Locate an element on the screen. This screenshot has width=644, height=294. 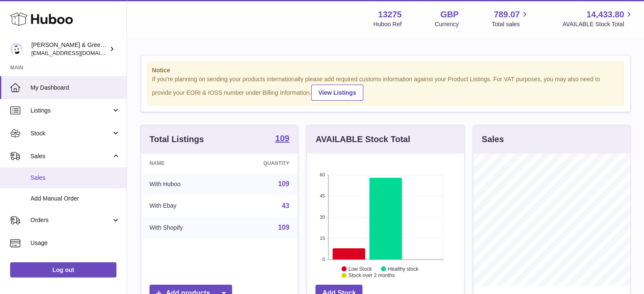
span: My Dashboard is located at coordinates (75, 88).